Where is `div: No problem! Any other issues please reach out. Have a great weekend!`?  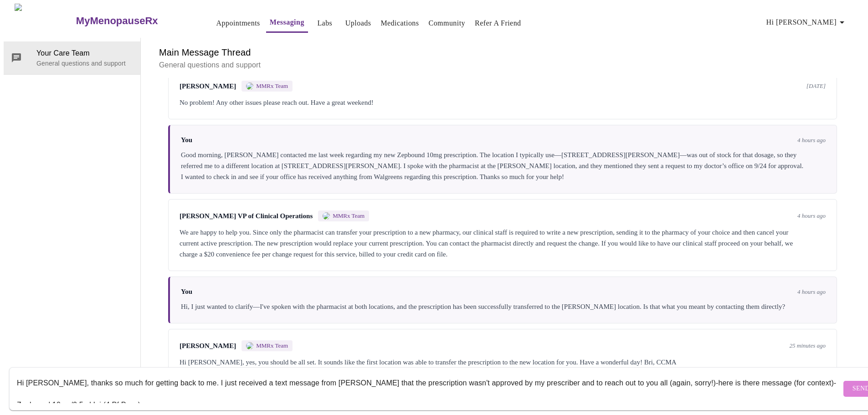 div: No problem! Any other issues please reach out. Have a great weekend! is located at coordinates (502, 102).